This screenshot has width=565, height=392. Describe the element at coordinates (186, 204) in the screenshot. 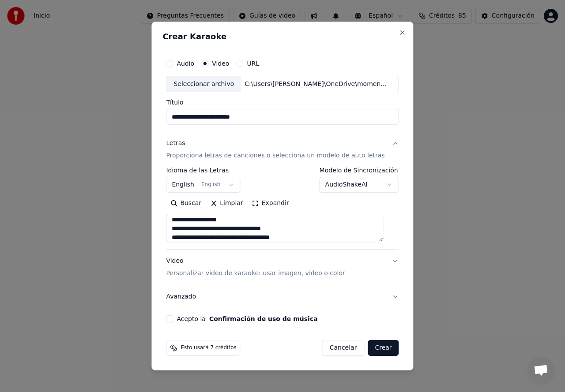

I see `button: Buscar` at that location.